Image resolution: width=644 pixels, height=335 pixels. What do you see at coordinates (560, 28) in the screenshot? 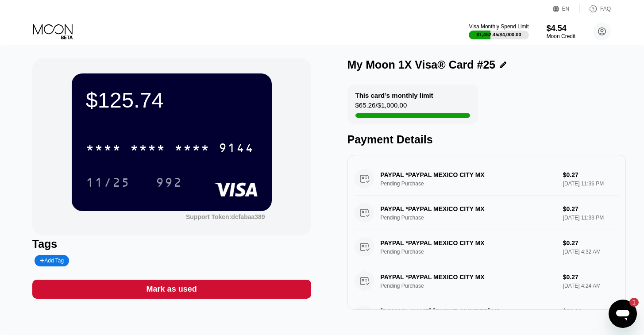
I see `div: $4.54` at bounding box center [560, 28].